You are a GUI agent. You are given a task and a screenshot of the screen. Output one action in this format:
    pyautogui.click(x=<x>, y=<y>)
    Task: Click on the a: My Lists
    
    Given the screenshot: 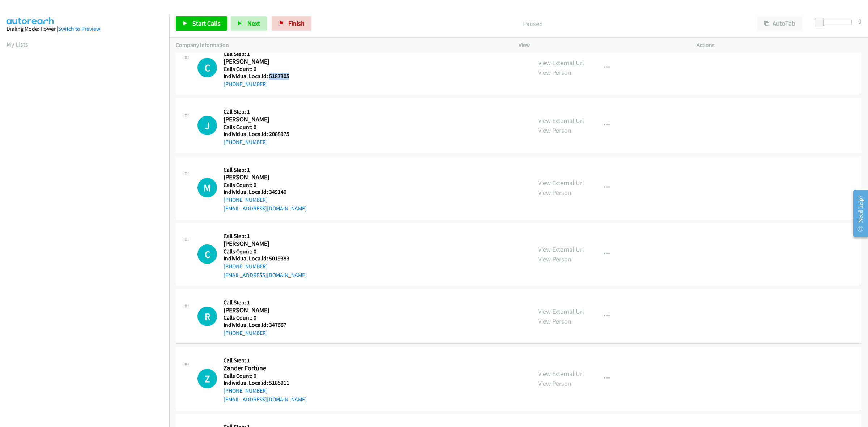 What is the action you would take?
    pyautogui.click(x=17, y=44)
    